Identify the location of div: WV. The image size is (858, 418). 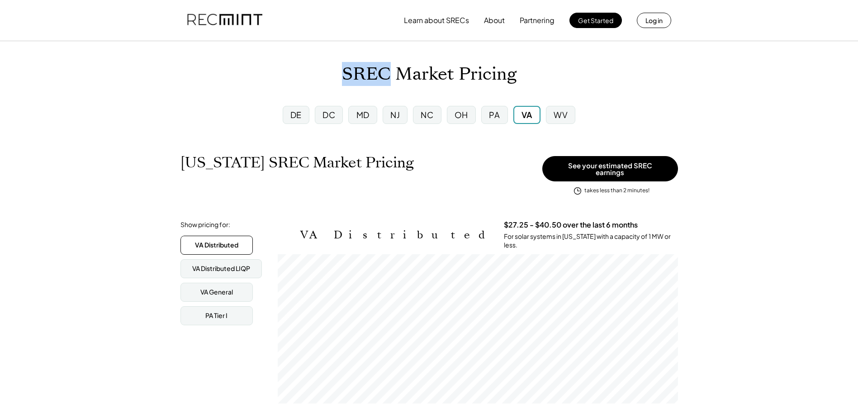
(561, 114).